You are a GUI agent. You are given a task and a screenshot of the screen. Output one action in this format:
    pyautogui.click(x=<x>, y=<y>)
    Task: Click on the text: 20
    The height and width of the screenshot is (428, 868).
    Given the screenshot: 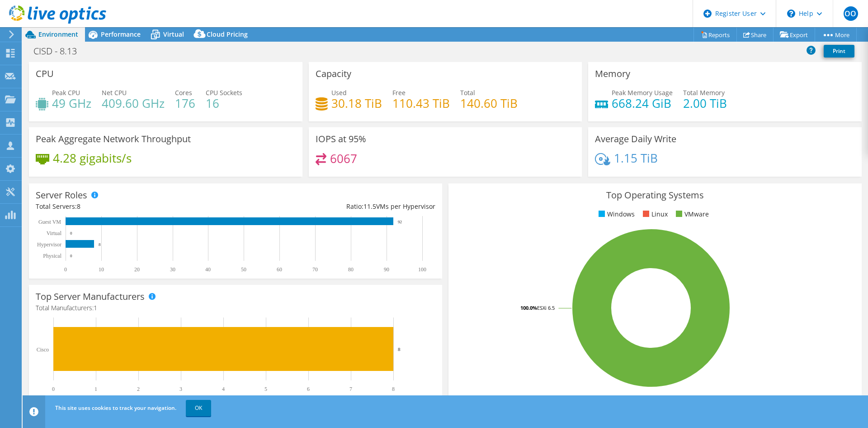 What is the action you would take?
    pyautogui.click(x=137, y=269)
    